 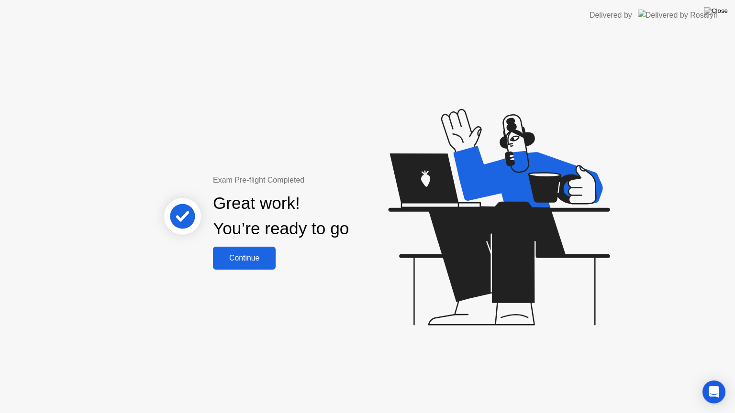 What do you see at coordinates (311, 180) in the screenshot?
I see `div: Exam Pre-flight Completed` at bounding box center [311, 180].